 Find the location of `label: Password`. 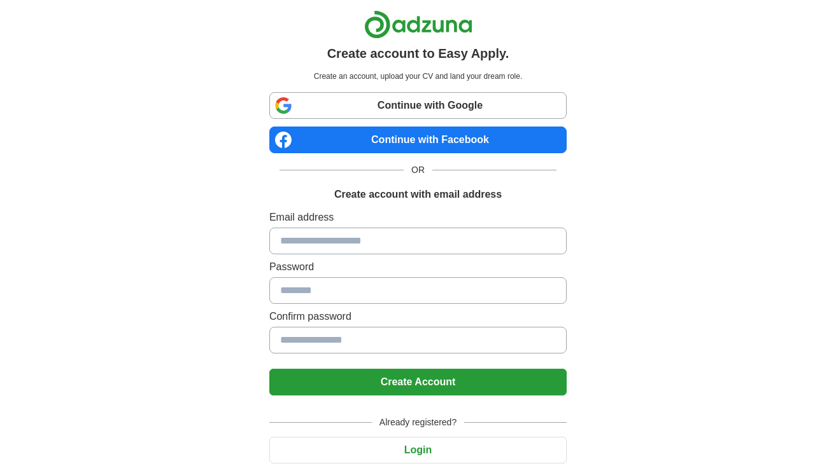

label: Password is located at coordinates (417, 267).